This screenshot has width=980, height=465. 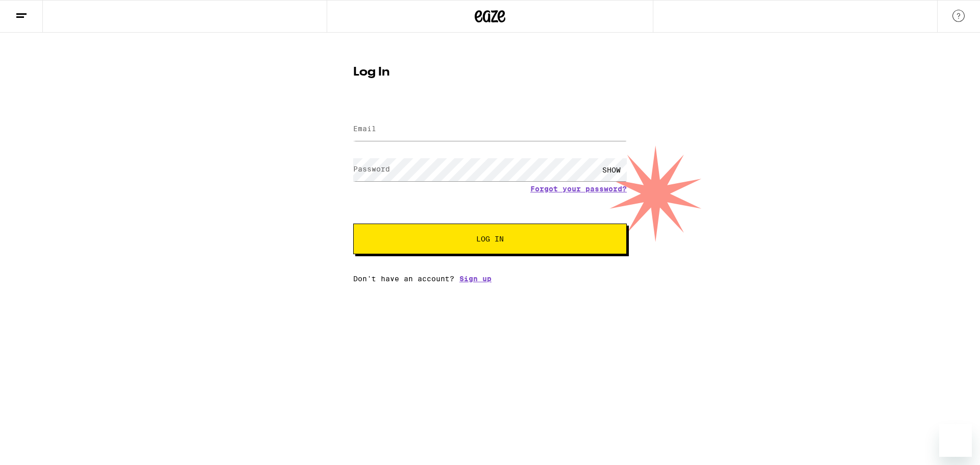 I want to click on label: Password, so click(x=372, y=169).